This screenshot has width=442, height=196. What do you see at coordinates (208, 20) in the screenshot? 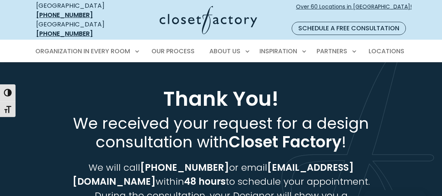
I see `img: Closet Factory Logo` at bounding box center [208, 20].